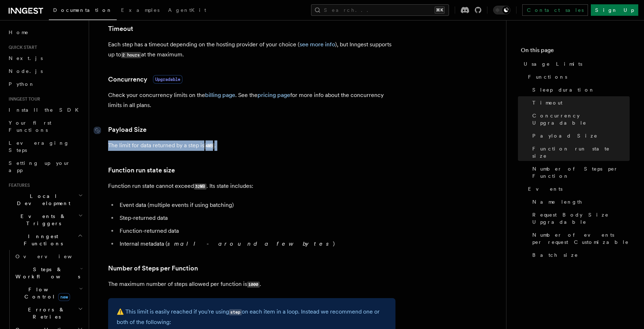 The image size is (644, 329). What do you see at coordinates (576, 64) in the screenshot?
I see `a: Usage Limits` at bounding box center [576, 64].